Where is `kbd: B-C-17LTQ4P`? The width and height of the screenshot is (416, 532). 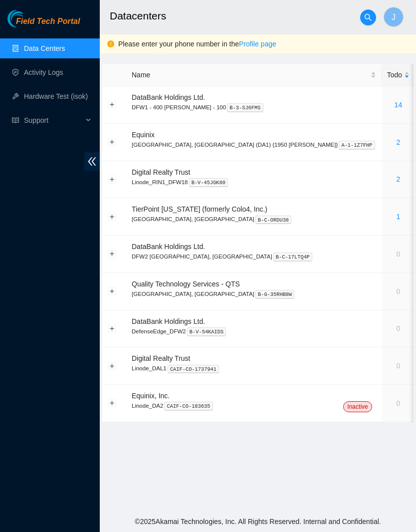 kbd: B-C-17LTQ4P is located at coordinates (293, 257).